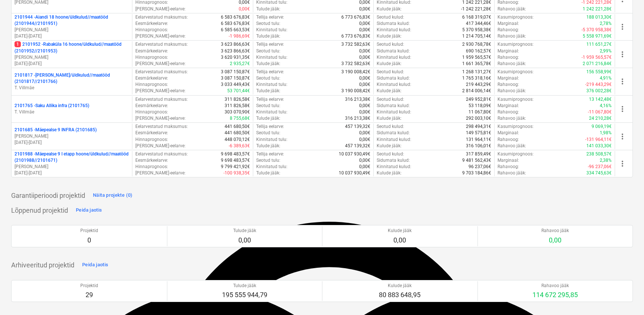 The width and height of the screenshot is (644, 315). I want to click on p: 2 935,27€, so click(240, 64).